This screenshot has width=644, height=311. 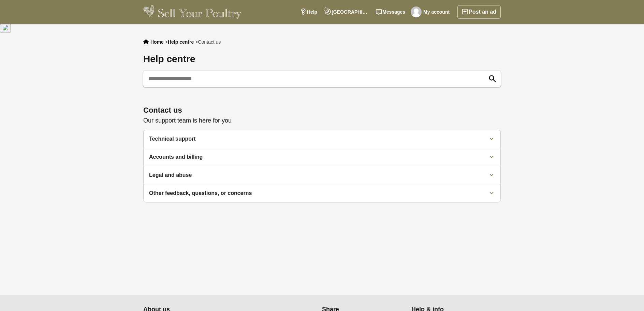 What do you see at coordinates (308, 12) in the screenshot?
I see `a: Help` at bounding box center [308, 12].